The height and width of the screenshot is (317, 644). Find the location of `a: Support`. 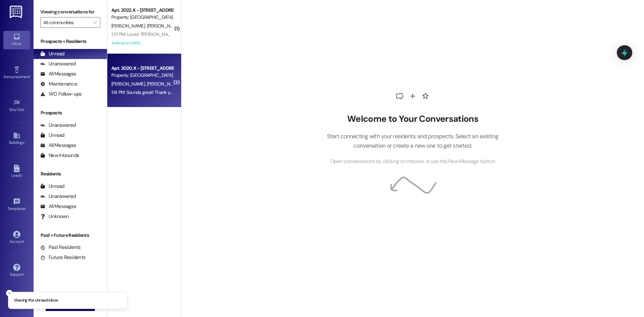

a: Support is located at coordinates (17, 271).